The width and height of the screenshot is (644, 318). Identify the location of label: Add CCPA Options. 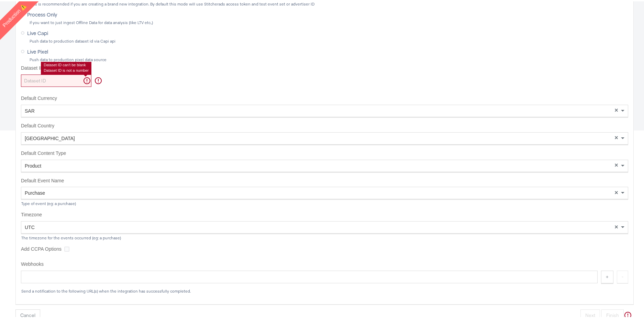
(41, 248).